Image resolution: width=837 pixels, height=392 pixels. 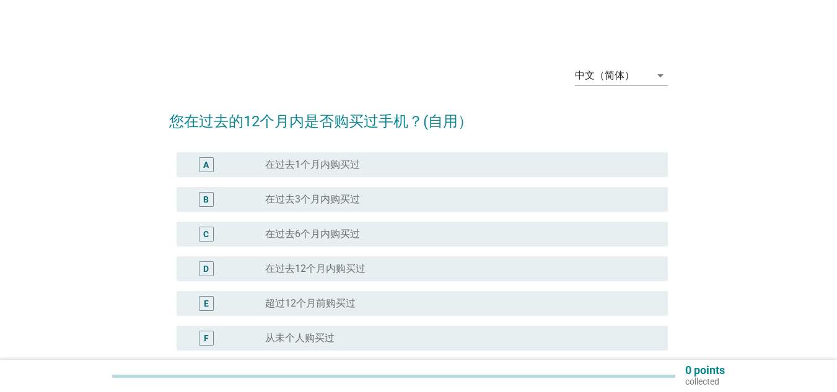 What do you see at coordinates (312, 234) in the screenshot?
I see `label: 在过去6个月内购买过` at bounding box center [312, 234].